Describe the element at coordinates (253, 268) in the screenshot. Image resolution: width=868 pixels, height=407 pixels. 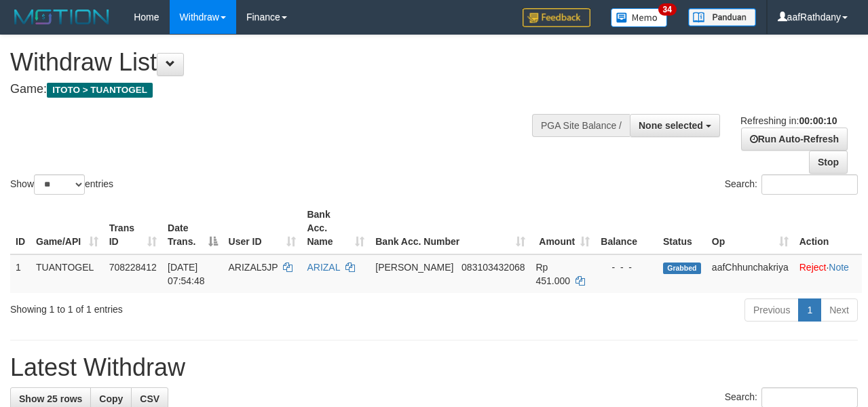
I see `span: ARIZAL5JP` at that location.